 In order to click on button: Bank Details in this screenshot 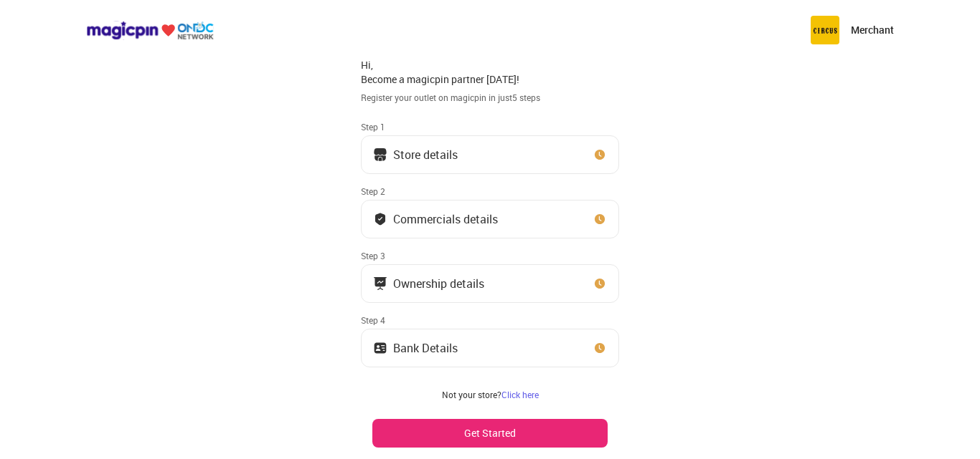, I will do `click(490, 348)`.